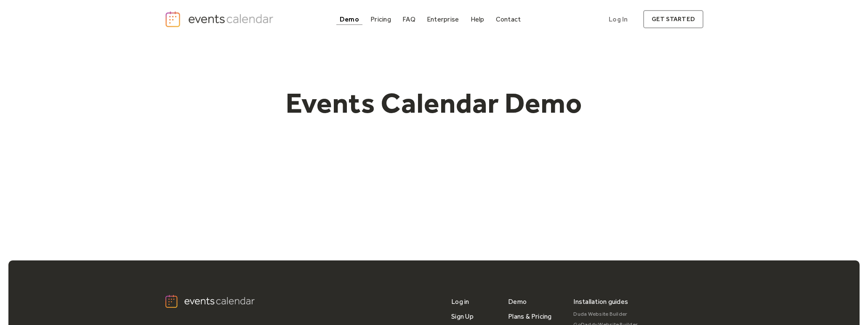 The height and width of the screenshot is (325, 868). I want to click on div: Contact, so click(509, 19).